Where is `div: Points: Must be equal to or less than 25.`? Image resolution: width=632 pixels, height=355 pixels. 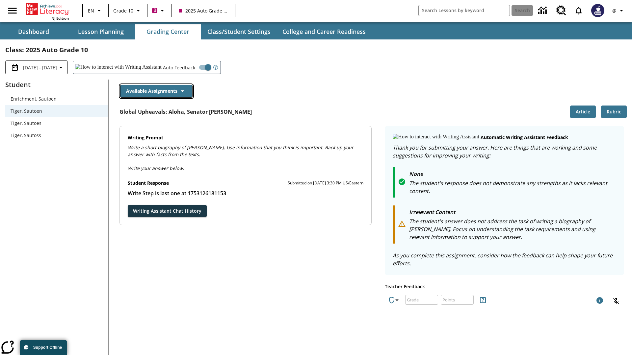 div: Points: Must be equal to or less than 25. is located at coordinates (457, 300).